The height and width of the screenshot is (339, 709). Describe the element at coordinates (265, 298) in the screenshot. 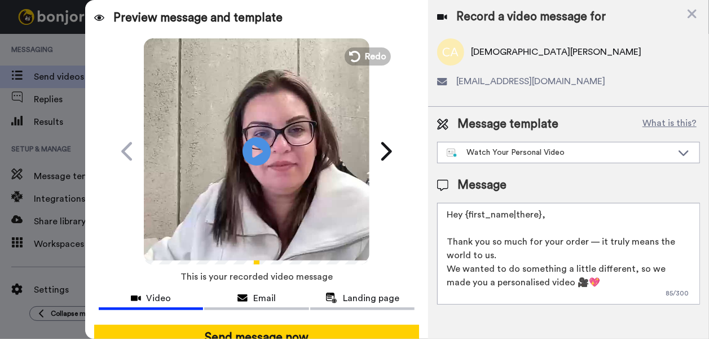

I see `span: Email` at that location.